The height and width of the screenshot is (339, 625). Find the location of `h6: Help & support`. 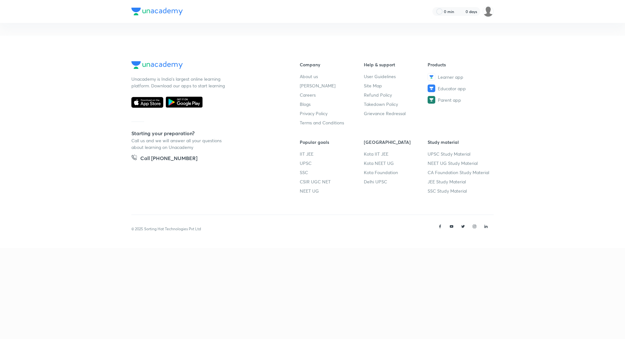

h6: Help & support is located at coordinates (396, 64).